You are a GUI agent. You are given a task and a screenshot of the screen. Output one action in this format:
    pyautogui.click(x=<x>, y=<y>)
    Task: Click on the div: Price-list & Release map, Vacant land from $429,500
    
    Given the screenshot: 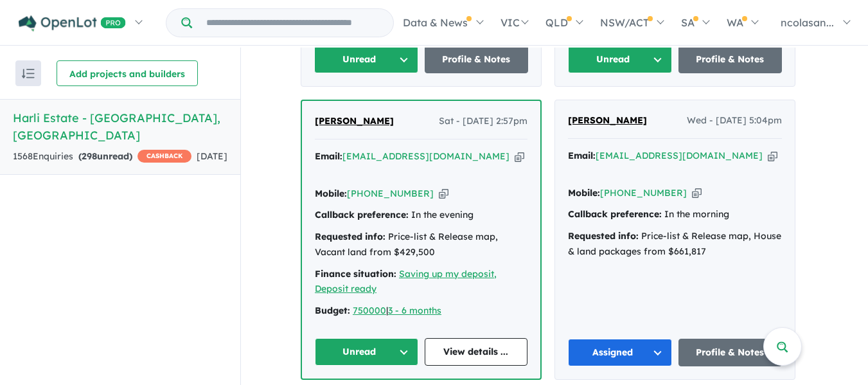 What is the action you would take?
    pyautogui.click(x=421, y=245)
    